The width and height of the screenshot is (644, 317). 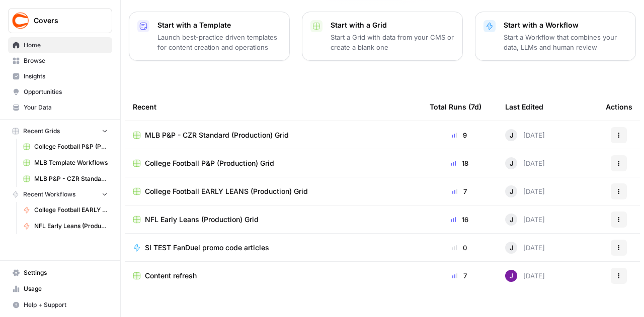 What do you see at coordinates (65, 61) in the screenshot?
I see `span: Browse` at bounding box center [65, 61].